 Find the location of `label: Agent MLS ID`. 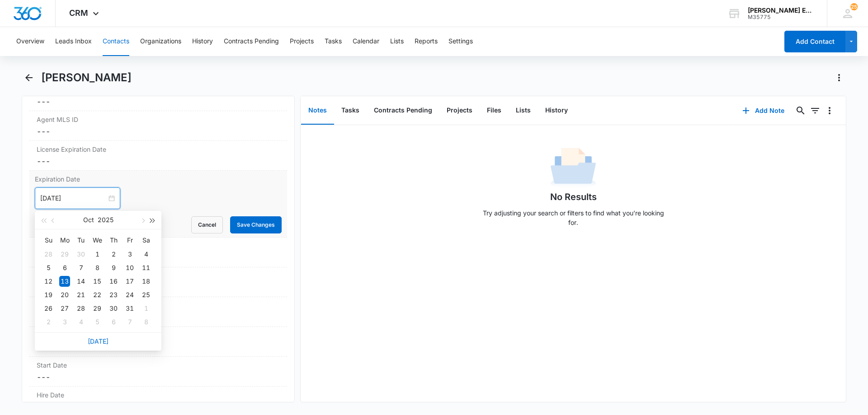

label: Agent MLS ID is located at coordinates (158, 119).